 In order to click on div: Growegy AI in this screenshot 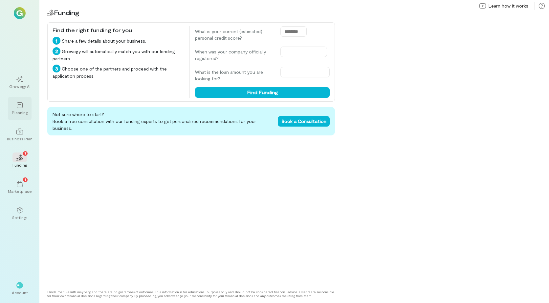, I will do `click(20, 86)`.